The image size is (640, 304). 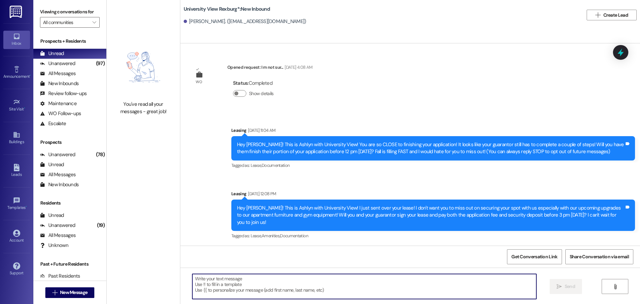 What do you see at coordinates (60, 113) in the screenshot?
I see `div: WO Follow-ups` at bounding box center [60, 113].